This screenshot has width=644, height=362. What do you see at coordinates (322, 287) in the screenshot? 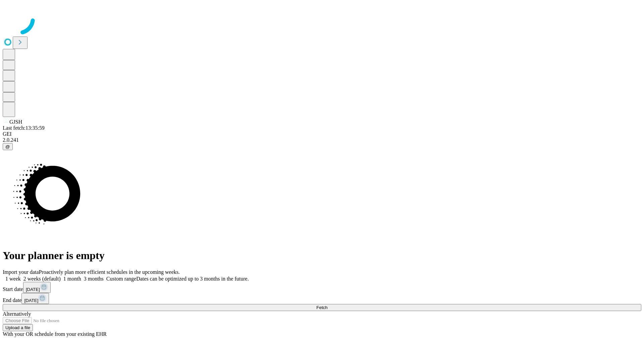
I see `div: Start date` at bounding box center [322, 287].